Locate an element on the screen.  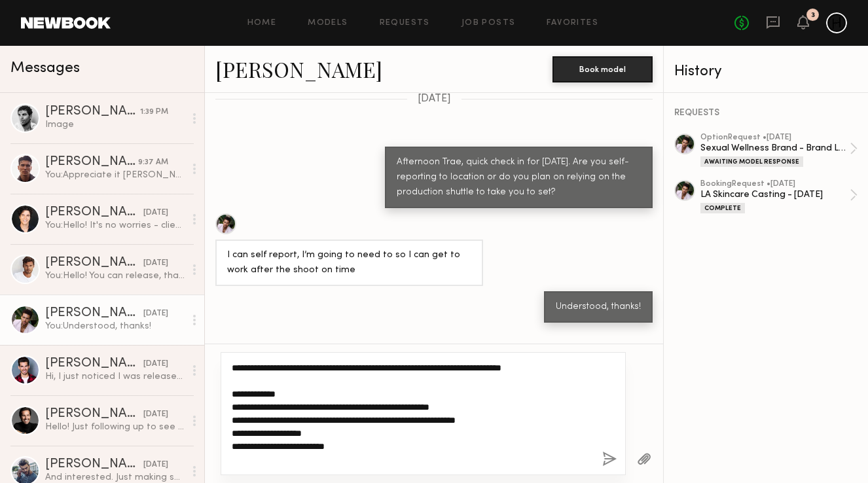
a: Book model is located at coordinates (602, 68).